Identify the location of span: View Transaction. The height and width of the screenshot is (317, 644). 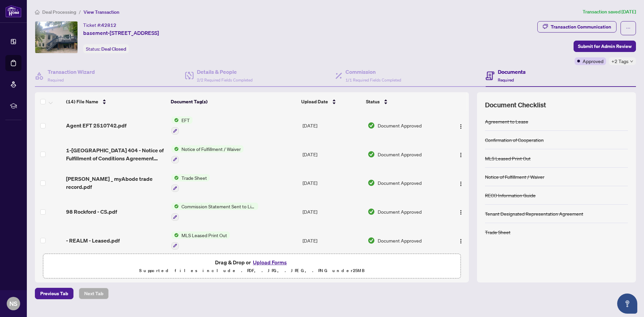
(101, 12).